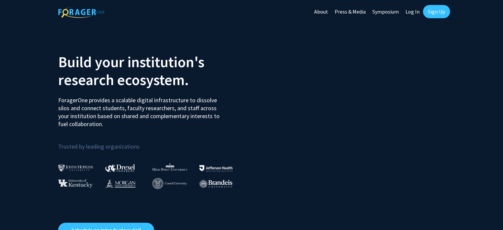 The height and width of the screenshot is (230, 503). What do you see at coordinates (120, 183) in the screenshot?
I see `img: Morgan State University` at bounding box center [120, 183].